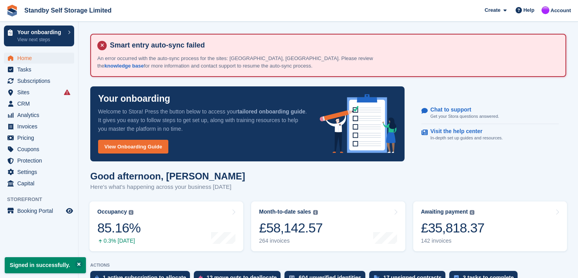 The height and width of the screenshot is (278, 578). I want to click on i: Smart entry sync failures have occurred, so click(67, 92).